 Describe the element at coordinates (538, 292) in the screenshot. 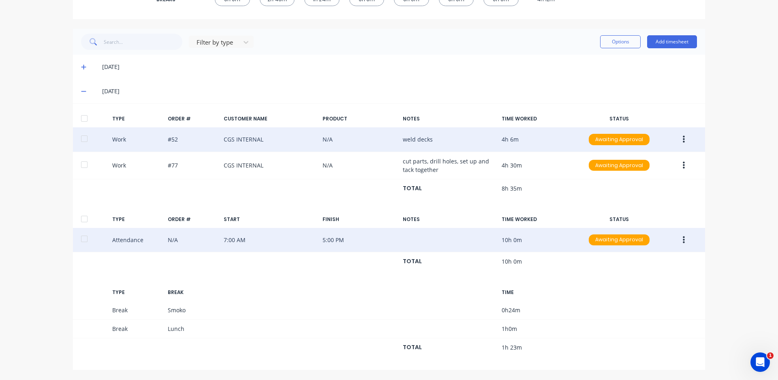

I see `div: TIME` at that location.